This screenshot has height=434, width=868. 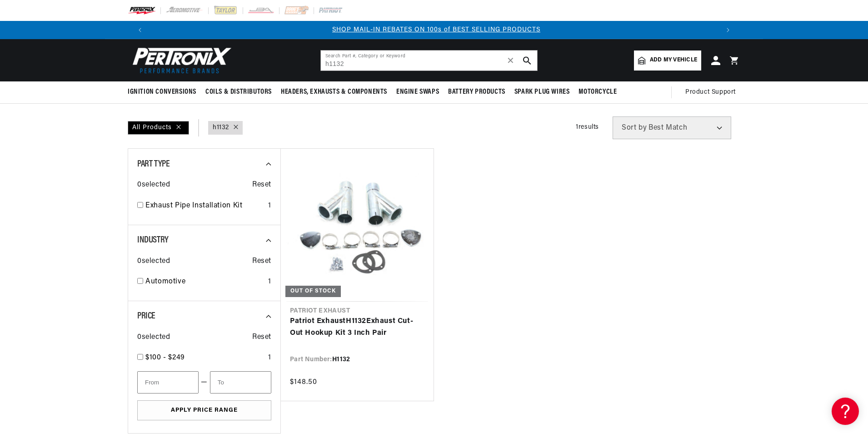 What do you see at coordinates (672, 128) in the screenshot?
I see `select: Sort by` at bounding box center [672, 128].